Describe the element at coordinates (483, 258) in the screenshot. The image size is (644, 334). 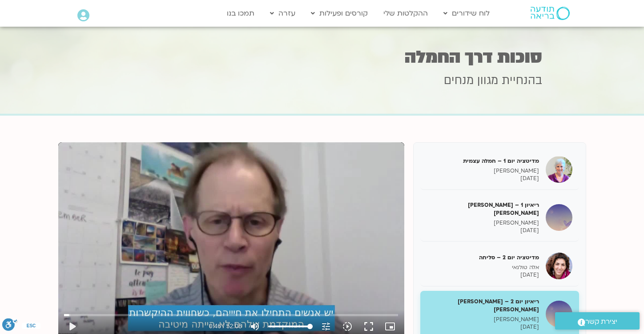
I see `h5: מדיטציה יום 2 – סליחה` at that location.